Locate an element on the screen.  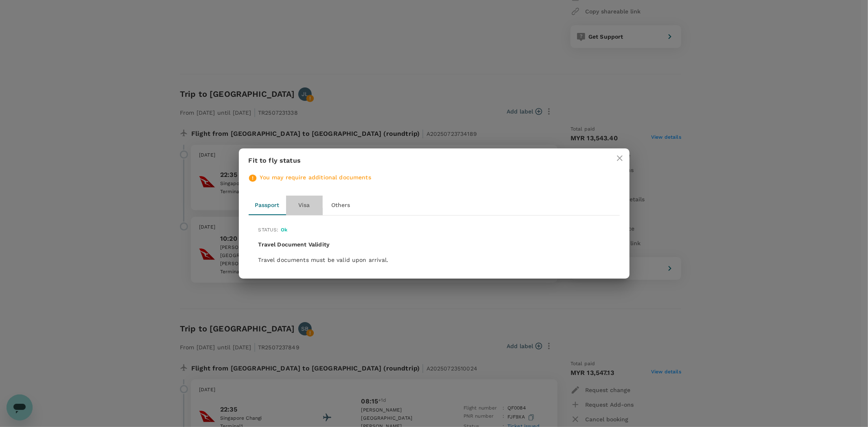
span: Ok is located at coordinates (284, 230).